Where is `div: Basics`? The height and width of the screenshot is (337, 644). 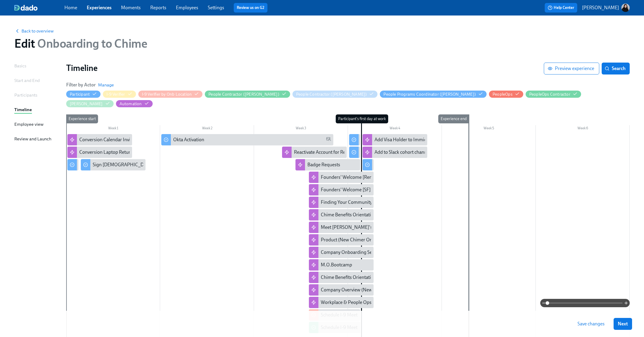
div: Basics is located at coordinates (20, 66).